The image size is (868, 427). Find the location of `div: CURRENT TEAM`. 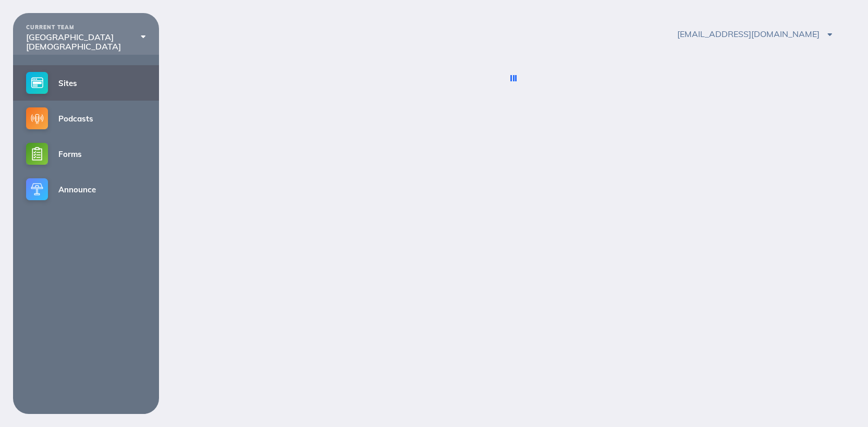

div: CURRENT TEAM is located at coordinates (86, 27).